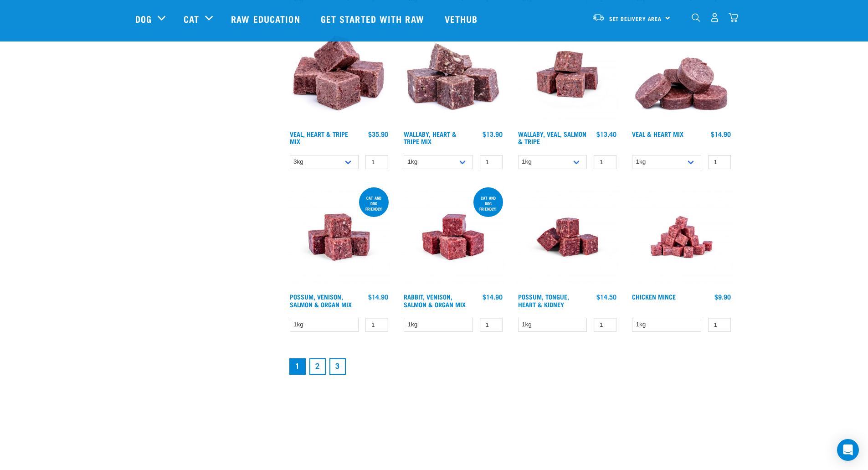 This screenshot has height=470, width=868. What do you see at coordinates (339, 75) in the screenshot?
I see `img: Cubes` at bounding box center [339, 75].